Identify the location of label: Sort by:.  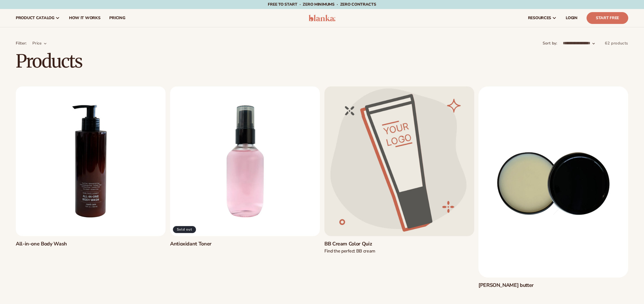
(550, 43).